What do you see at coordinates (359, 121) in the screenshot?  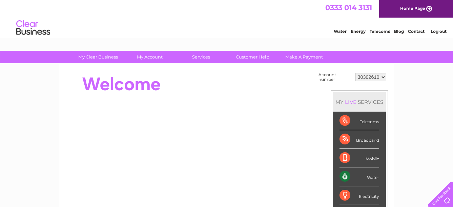 I see `div: Telecoms` at bounding box center [359, 121].